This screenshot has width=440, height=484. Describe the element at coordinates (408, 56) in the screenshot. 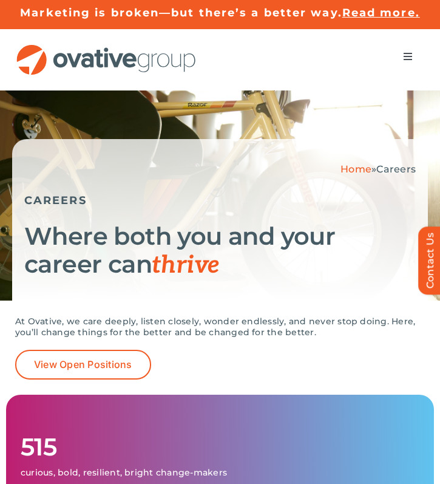

I see `nav: Menu` at that location.